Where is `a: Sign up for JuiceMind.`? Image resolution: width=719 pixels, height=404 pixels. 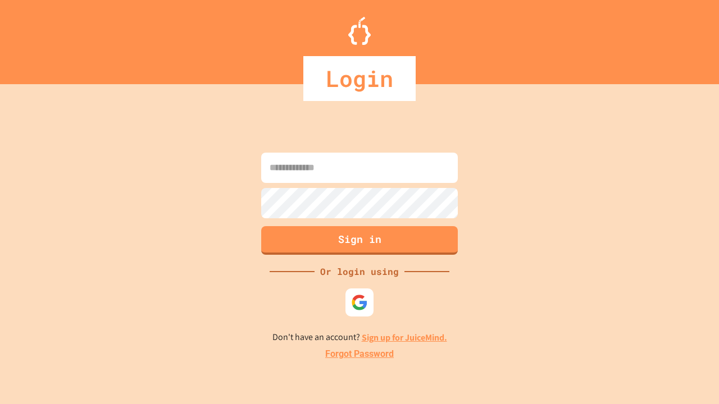 a: Sign up for JuiceMind. is located at coordinates (404, 338).